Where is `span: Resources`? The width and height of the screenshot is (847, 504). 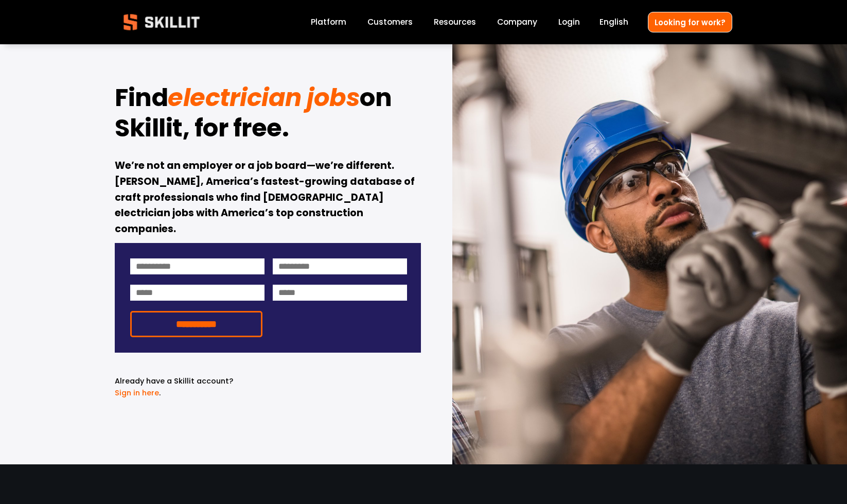
span: Resources is located at coordinates (455, 21).